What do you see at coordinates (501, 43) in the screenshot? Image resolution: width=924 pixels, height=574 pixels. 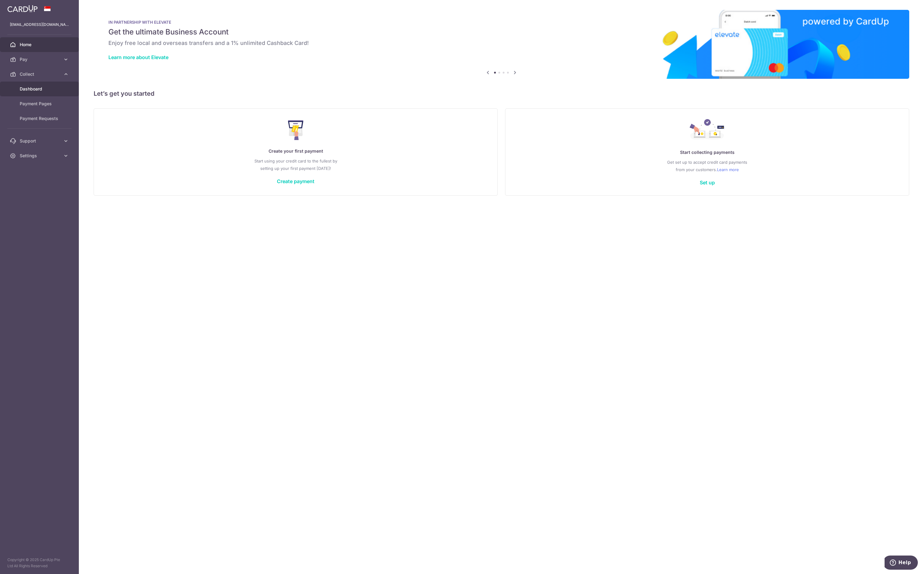 I see `h6: Enjoy free local and overseas transfers and a 1% unlimited Cashback Card!` at bounding box center [501, 43].